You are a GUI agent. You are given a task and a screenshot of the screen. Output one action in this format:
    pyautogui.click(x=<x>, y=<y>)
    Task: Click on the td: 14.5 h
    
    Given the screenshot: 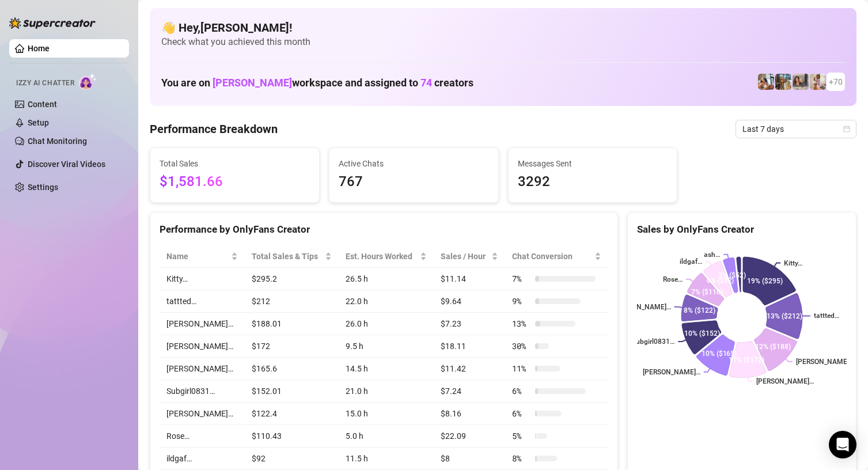 What is the action you would take?
    pyautogui.click(x=386, y=368)
    